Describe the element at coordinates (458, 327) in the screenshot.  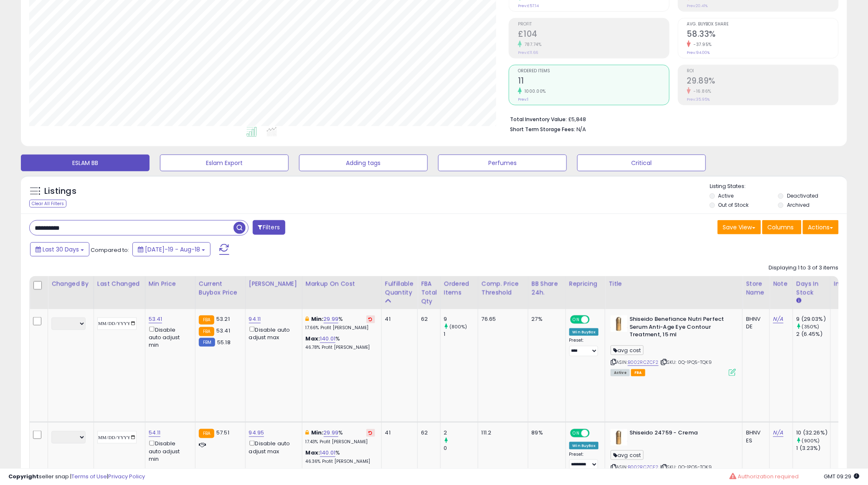
I see `small: (800%)` at that location.